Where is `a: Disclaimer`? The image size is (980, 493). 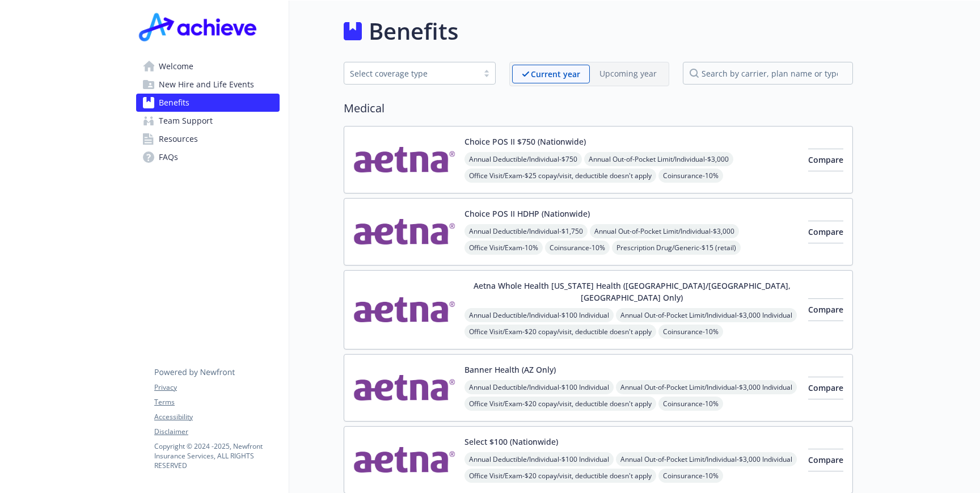
a: Disclaimer is located at coordinates (216, 432).